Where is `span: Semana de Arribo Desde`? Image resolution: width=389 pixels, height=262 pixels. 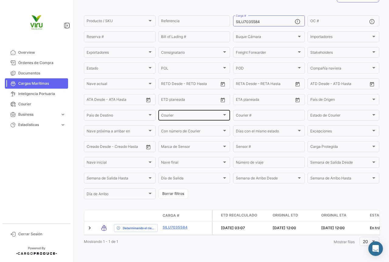 span: Semana de Arribo Desde is located at coordinates (266, 179).